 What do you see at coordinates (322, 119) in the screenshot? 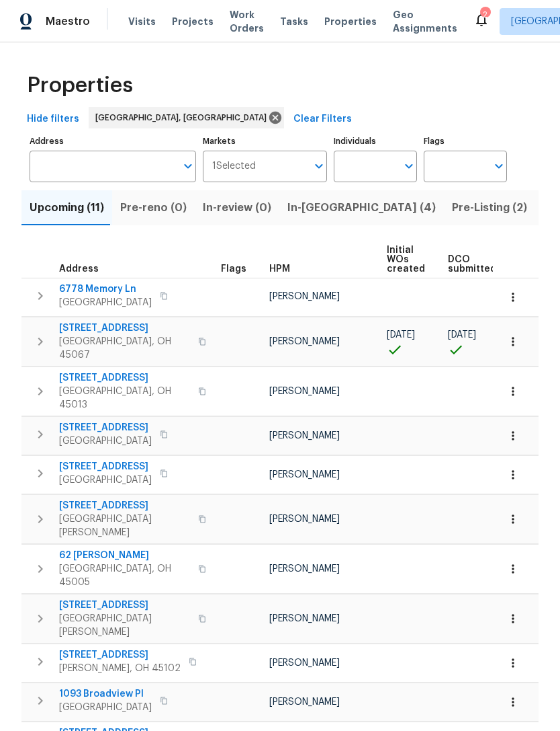
I see `button: Clear Filters` at bounding box center [322, 119].